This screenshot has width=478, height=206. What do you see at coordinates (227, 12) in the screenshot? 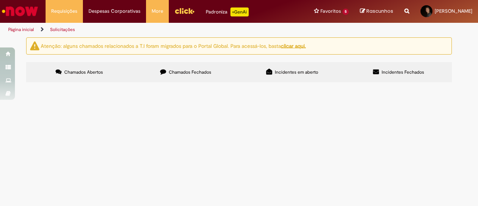
I see `div: Padroniza` at bounding box center [227, 12].